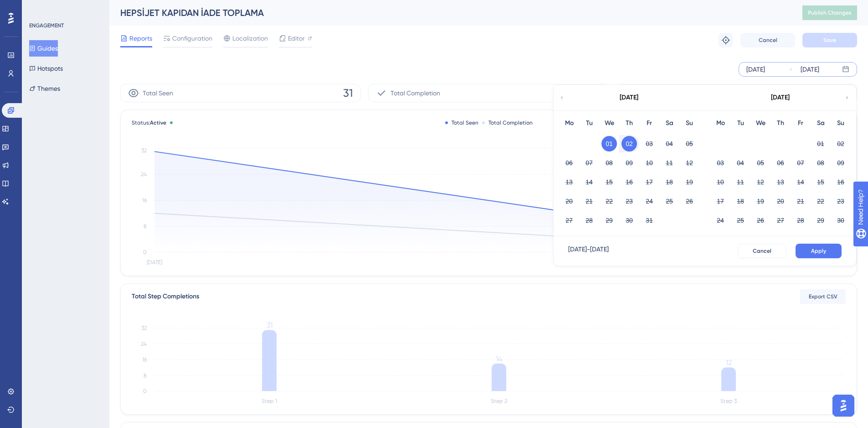  What do you see at coordinates (760, 163) in the screenshot?
I see `button: 05` at bounding box center [760, 163].